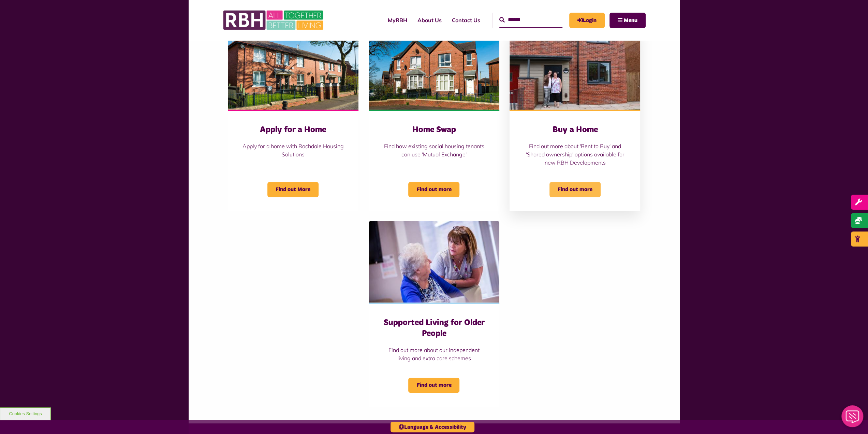  Describe the element at coordinates (429, 20) in the screenshot. I see `a: About Us` at that location.